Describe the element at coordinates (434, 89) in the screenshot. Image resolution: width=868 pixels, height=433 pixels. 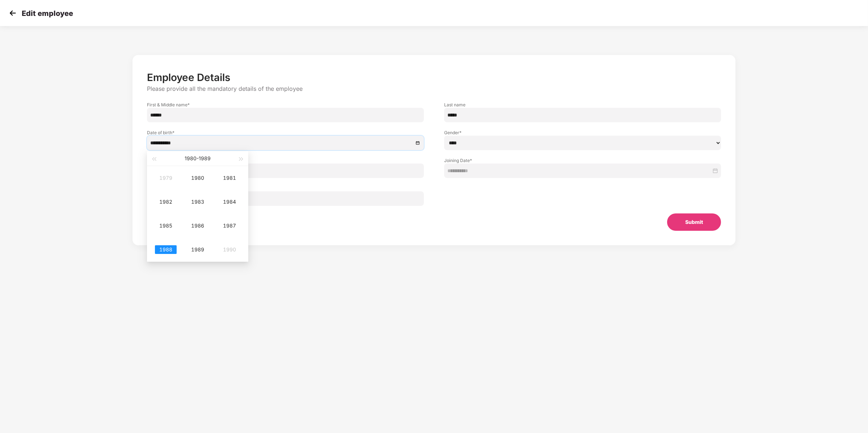
I see `p: Please provide all the mandatory details of the employee` at that location.